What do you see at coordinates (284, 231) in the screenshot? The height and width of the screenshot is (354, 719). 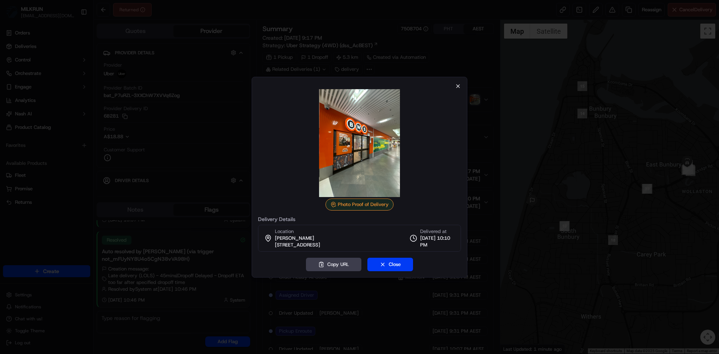 I see `span: Location` at bounding box center [284, 231].